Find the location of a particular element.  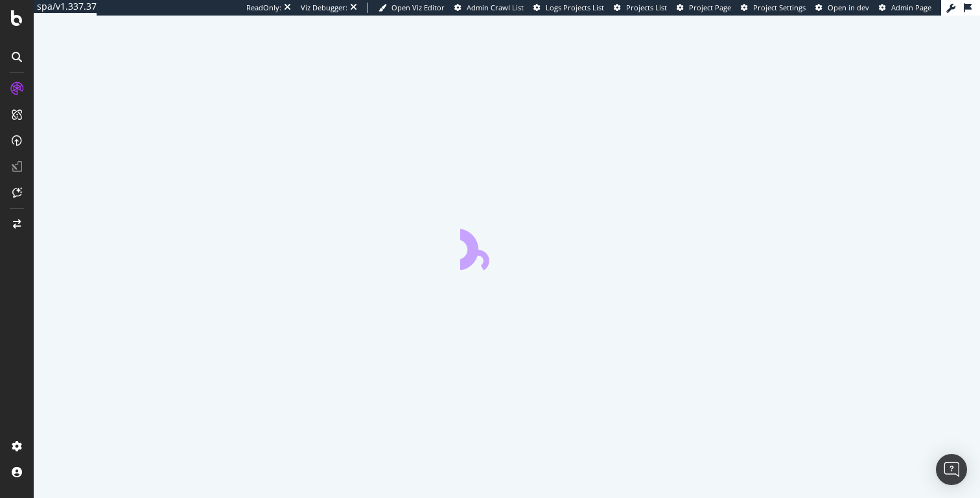

div: Open Intercom Messenger is located at coordinates (951, 469).